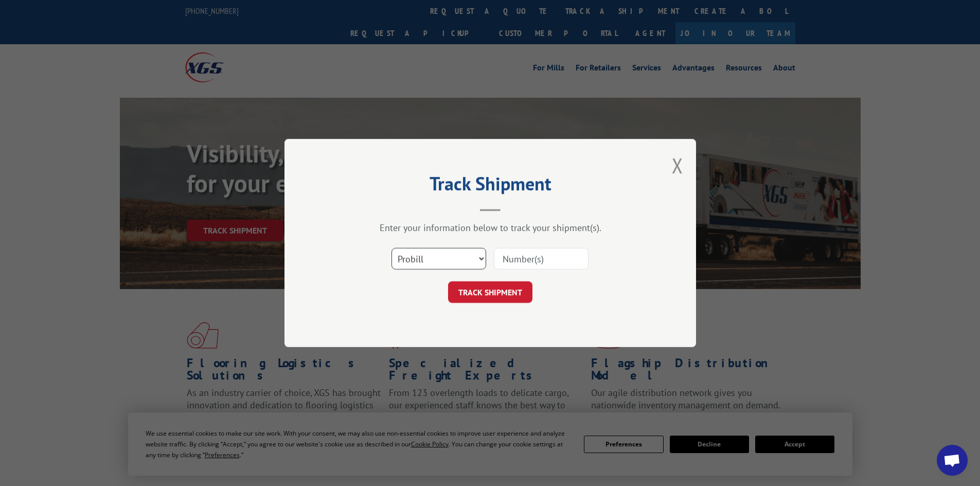  I want to click on button: TRACK SHIPMENT, so click(490, 292).